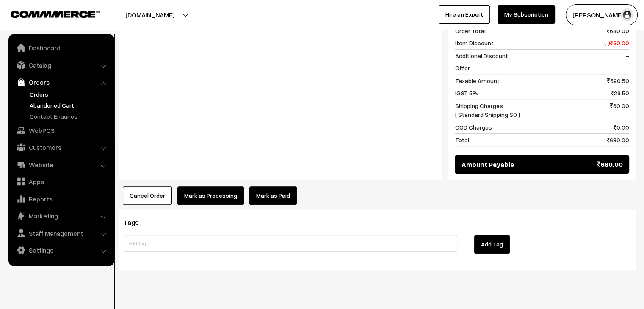 This screenshot has width=644, height=309. I want to click on a: Abandoned Cart, so click(70, 105).